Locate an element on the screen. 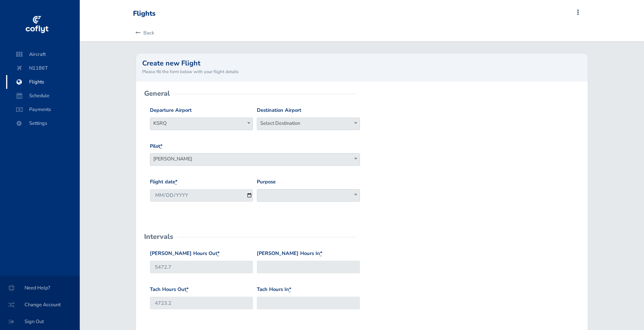 The height and width of the screenshot is (330, 644). label: Destination Airport is located at coordinates (279, 110).